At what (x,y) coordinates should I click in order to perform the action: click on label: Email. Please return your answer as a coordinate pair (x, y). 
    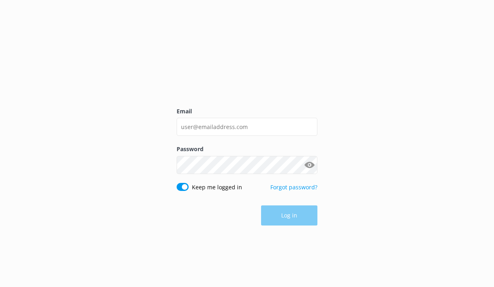
    Looking at the image, I should click on (247, 111).